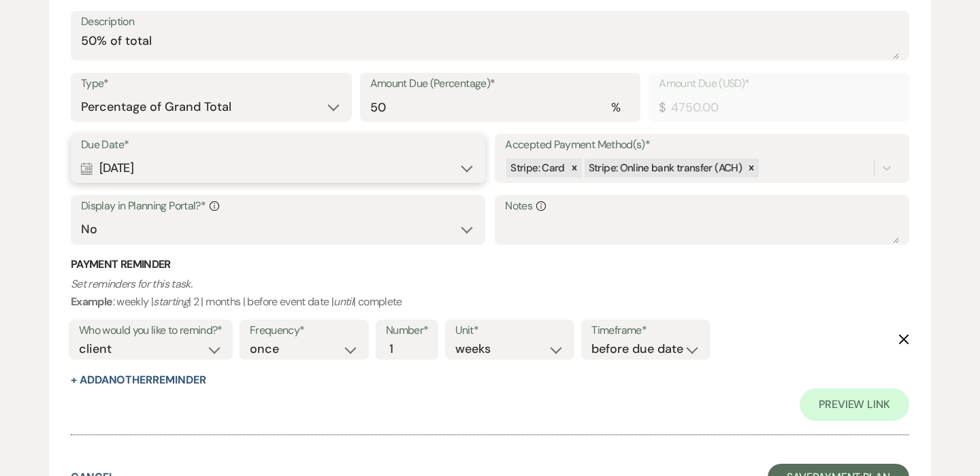 The image size is (980, 476). Describe the element at coordinates (304, 331) in the screenshot. I see `label: Frequency*` at that location.